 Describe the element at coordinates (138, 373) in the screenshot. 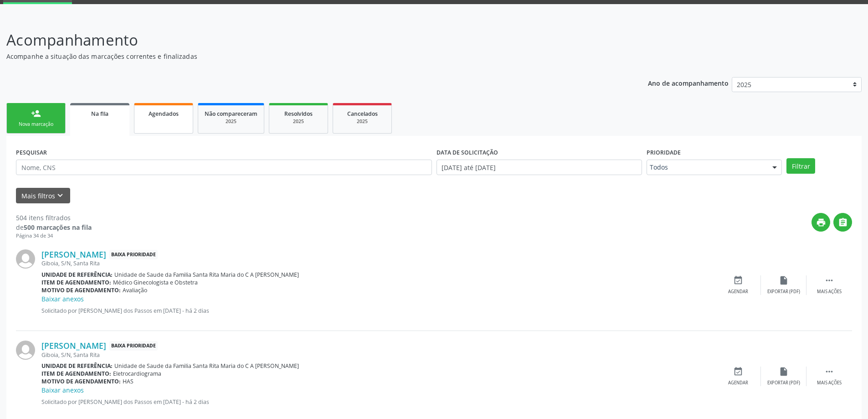

I see `span: Eletrocardiograma` at that location.